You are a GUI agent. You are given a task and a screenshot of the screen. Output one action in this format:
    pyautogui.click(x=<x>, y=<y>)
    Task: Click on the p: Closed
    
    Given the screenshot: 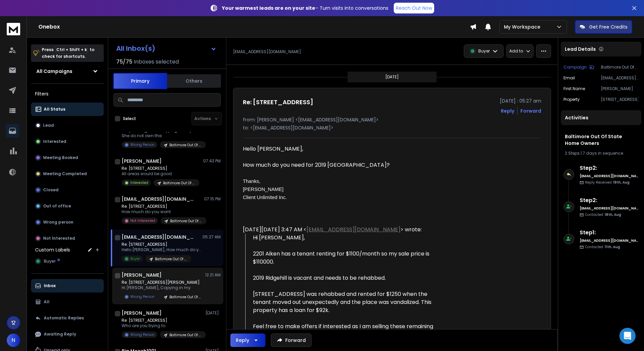 What is the action you would take?
    pyautogui.click(x=51, y=190)
    